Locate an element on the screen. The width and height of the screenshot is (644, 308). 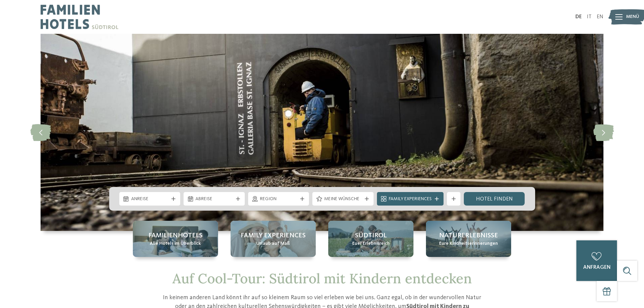
a: Südtirol mit Kindern entdecken: die Highlights Südtirol Euer Erlebnisreich is located at coordinates (371, 239).